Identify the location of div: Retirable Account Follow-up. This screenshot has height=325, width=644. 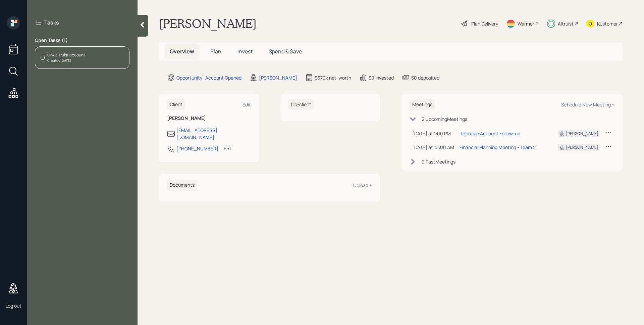
(490, 134).